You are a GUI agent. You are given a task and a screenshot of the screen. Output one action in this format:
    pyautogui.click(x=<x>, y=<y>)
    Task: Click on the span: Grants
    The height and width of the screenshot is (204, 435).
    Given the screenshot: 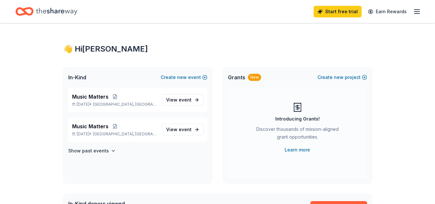 What is the action you would take?
    pyautogui.click(x=237, y=77)
    